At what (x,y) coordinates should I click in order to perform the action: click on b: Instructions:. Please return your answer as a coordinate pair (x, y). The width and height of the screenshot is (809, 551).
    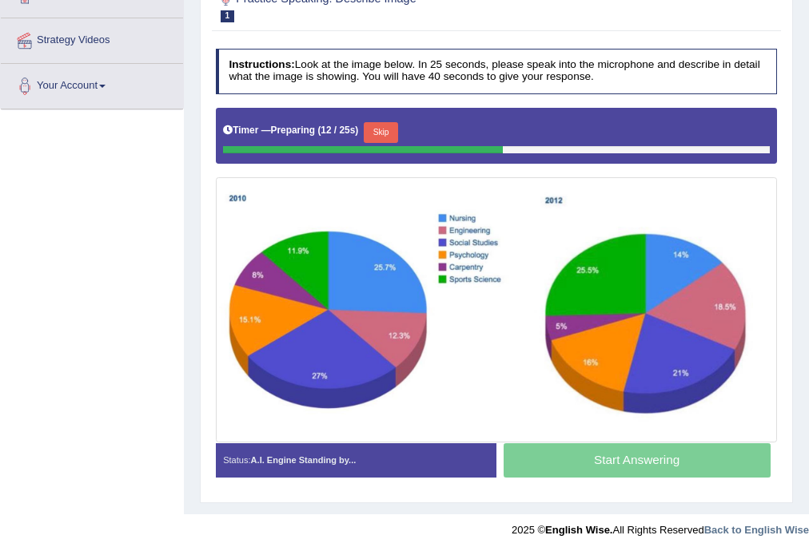
    Looking at the image, I should click on (261, 64).